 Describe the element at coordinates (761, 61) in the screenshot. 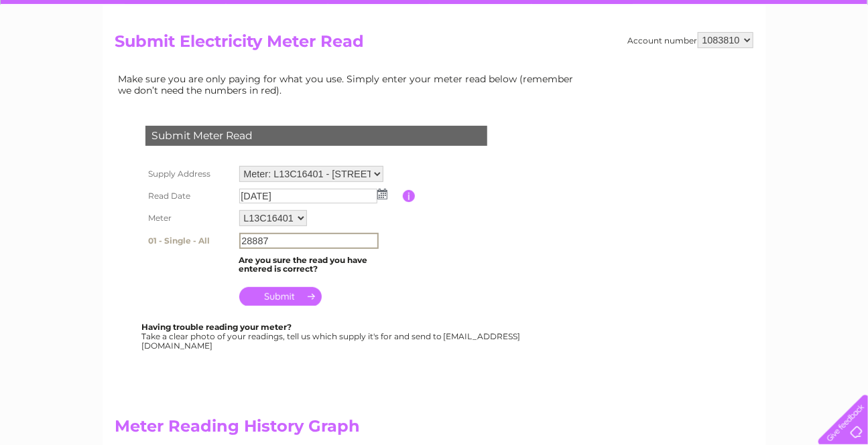

I see `a: Blog` at that location.